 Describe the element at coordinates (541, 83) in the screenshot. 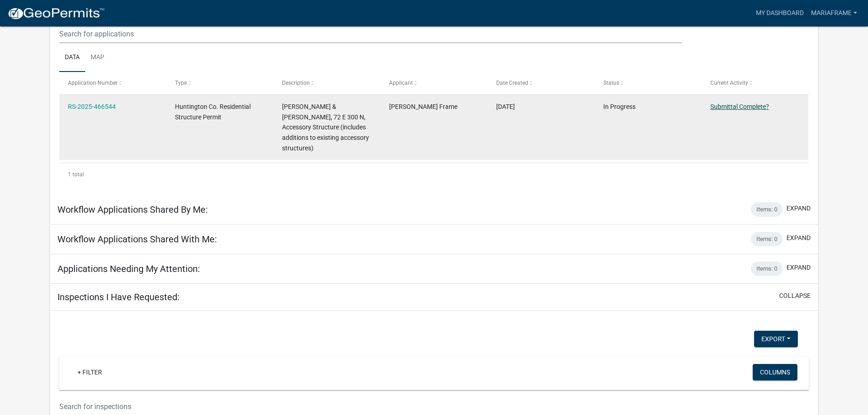

I see `datatable-header-cell: Date Created` at that location.